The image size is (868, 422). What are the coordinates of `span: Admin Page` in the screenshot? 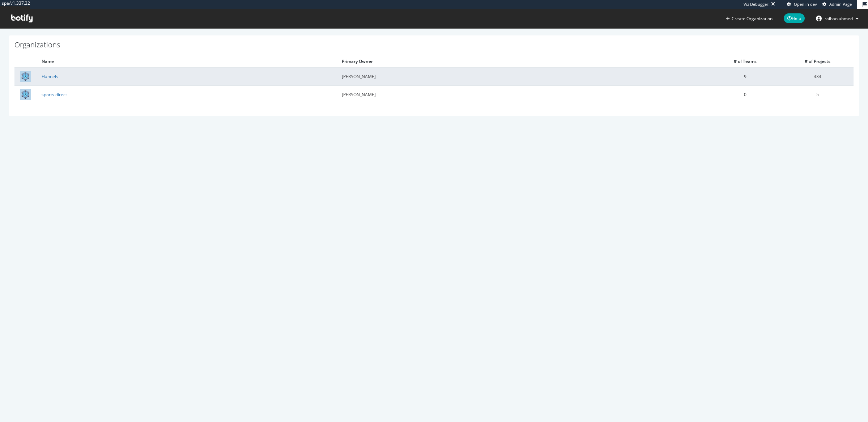 It's located at (840, 4).